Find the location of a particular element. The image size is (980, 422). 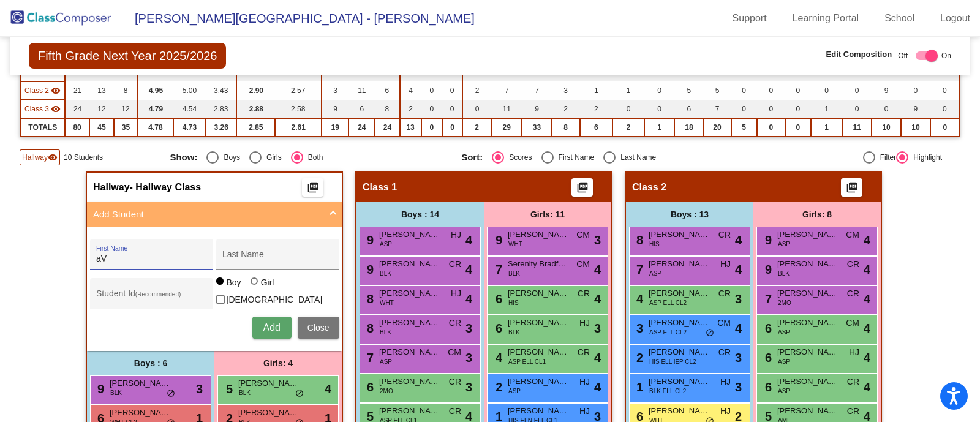

td: 12 is located at coordinates (101, 109).